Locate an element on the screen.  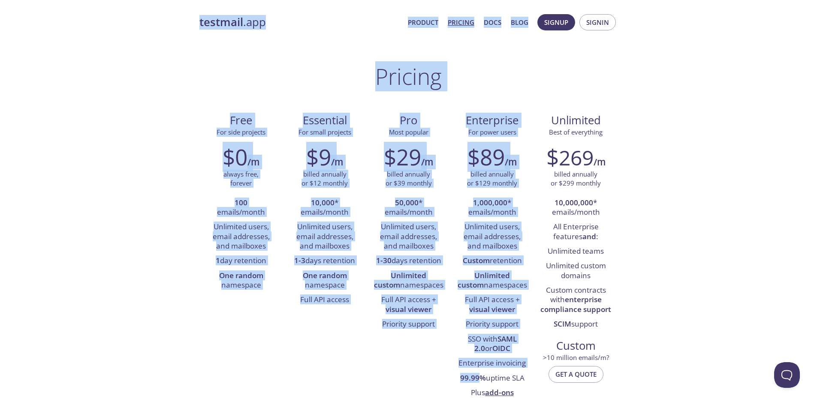
strong: testmail is located at coordinates (221, 22).